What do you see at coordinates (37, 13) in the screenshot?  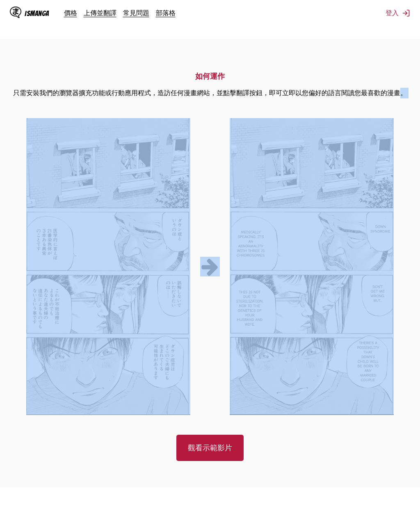 I see `div: IsManga` at bounding box center [37, 13].